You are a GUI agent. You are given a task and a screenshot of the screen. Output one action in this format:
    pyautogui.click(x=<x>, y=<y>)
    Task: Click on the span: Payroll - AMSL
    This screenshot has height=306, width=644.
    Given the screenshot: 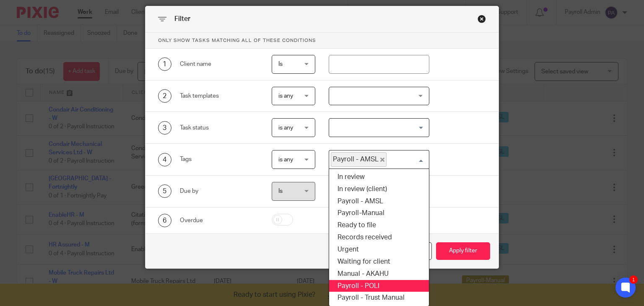 What is the action you would take?
    pyautogui.click(x=359, y=159)
    